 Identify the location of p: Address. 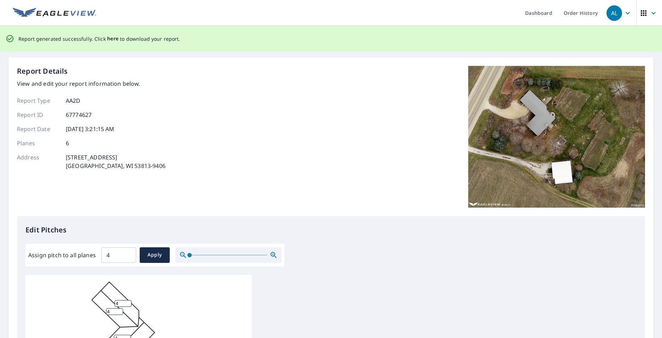
(38, 161).